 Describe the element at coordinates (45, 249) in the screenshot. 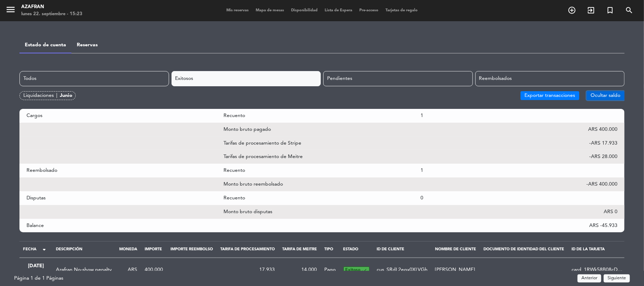

I see `span: arrow_drop_down` at that location.